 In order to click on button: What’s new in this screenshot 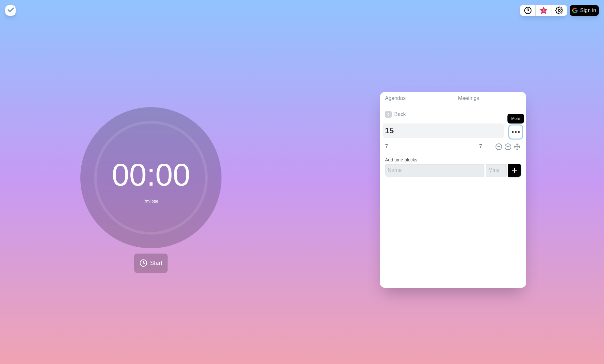, I will do `click(544, 10)`.